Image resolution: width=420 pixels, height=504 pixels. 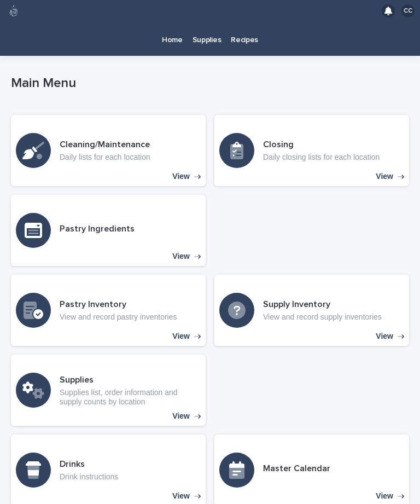 What do you see at coordinates (321, 145) in the screenshot?
I see `h3: Closing` at bounding box center [321, 145].